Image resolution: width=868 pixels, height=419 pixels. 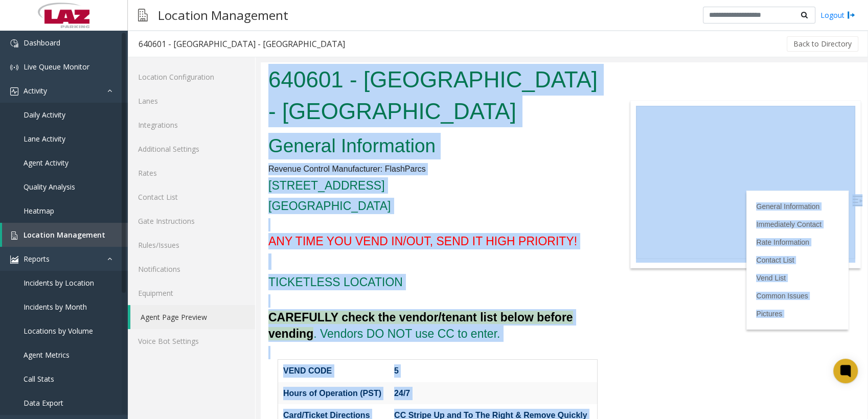 I want to click on a: Immediately Contact, so click(x=528, y=162).